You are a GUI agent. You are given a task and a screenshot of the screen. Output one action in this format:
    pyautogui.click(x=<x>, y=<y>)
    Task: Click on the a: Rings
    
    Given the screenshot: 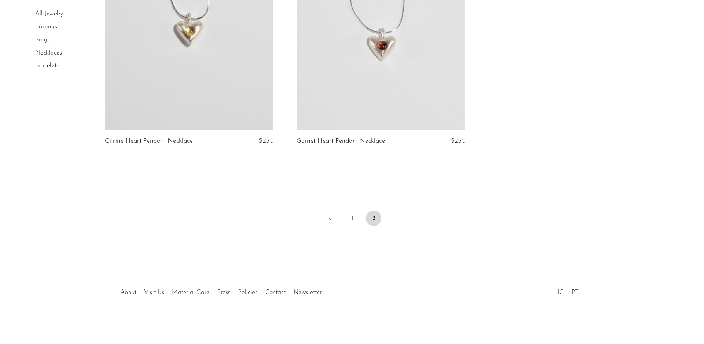 What is the action you would take?
    pyautogui.click(x=42, y=40)
    